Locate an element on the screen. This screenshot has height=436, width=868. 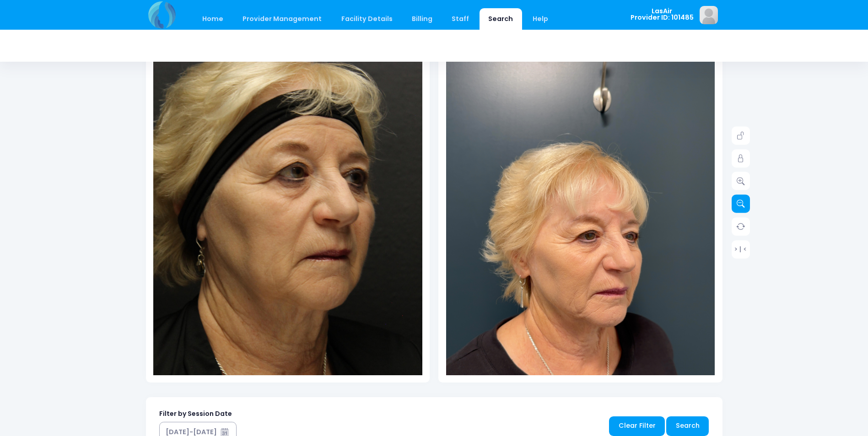
a: Provider Management is located at coordinates (283, 19).